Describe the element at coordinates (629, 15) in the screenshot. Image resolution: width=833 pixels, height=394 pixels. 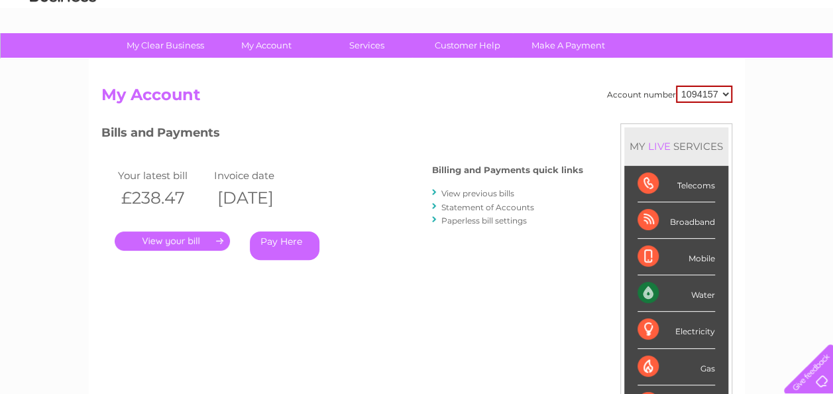
I see `a: 0333 014 3131` at that location.